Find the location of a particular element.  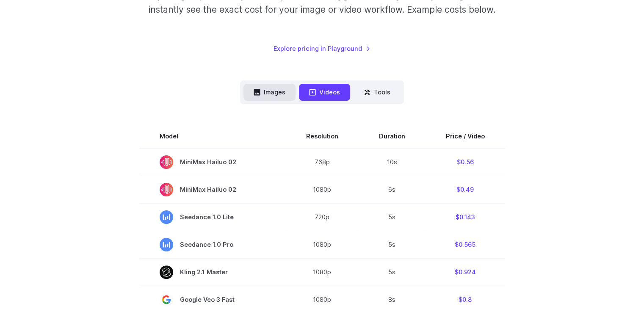

td: 10s is located at coordinates (392, 162).